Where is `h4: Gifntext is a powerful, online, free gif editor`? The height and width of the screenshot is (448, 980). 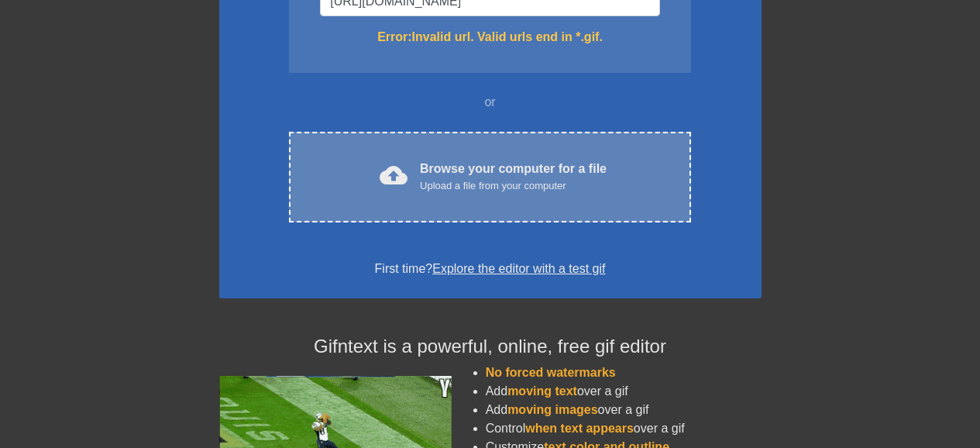
h4: Gifntext is a powerful, online, free gif editor is located at coordinates (490, 346).